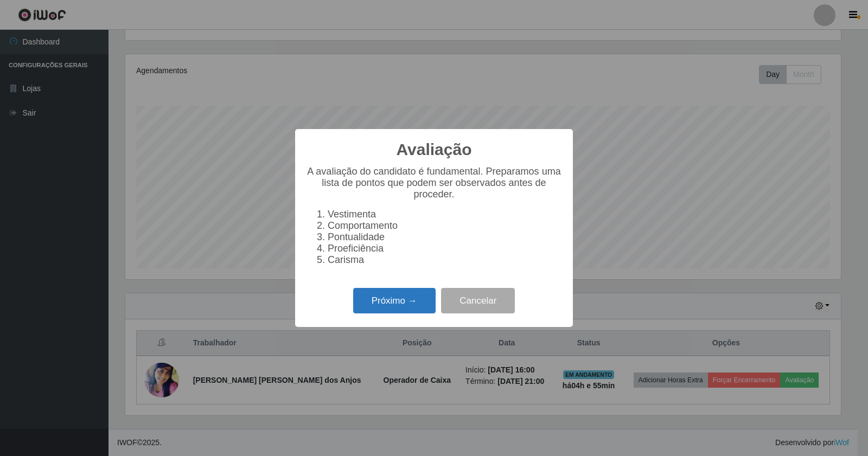 Image resolution: width=868 pixels, height=456 pixels. I want to click on li: Proeficiência, so click(445, 248).